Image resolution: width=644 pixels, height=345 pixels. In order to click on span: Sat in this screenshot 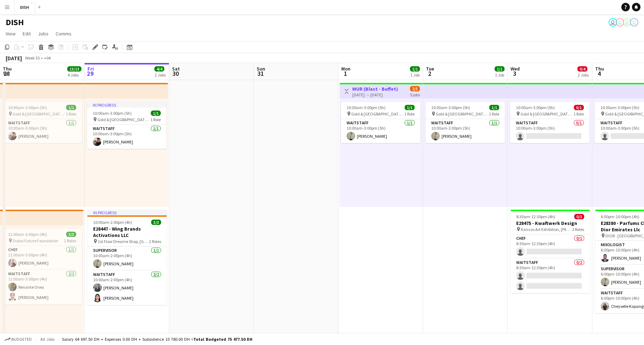, I will do `click(176, 69)`.